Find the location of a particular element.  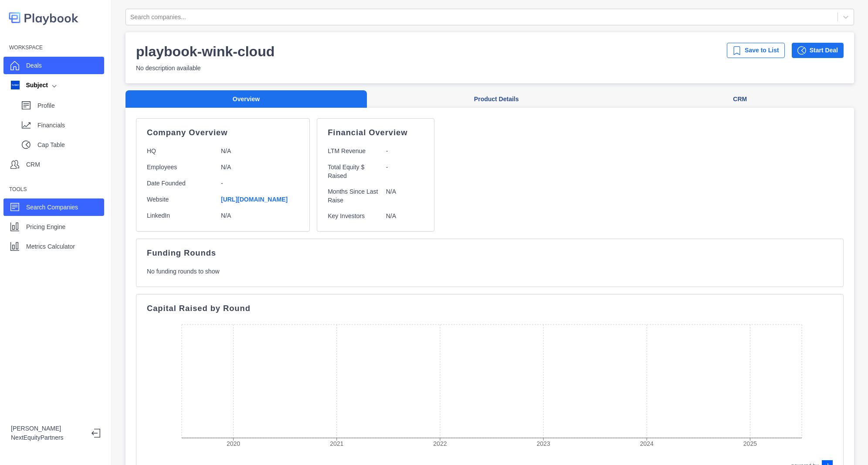

p: HQ is located at coordinates (180, 151).